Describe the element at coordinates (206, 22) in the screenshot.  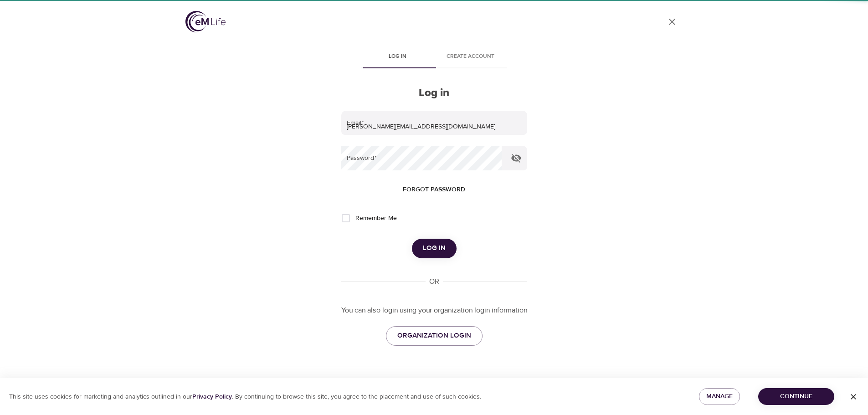
I see `img: logo` at that location.